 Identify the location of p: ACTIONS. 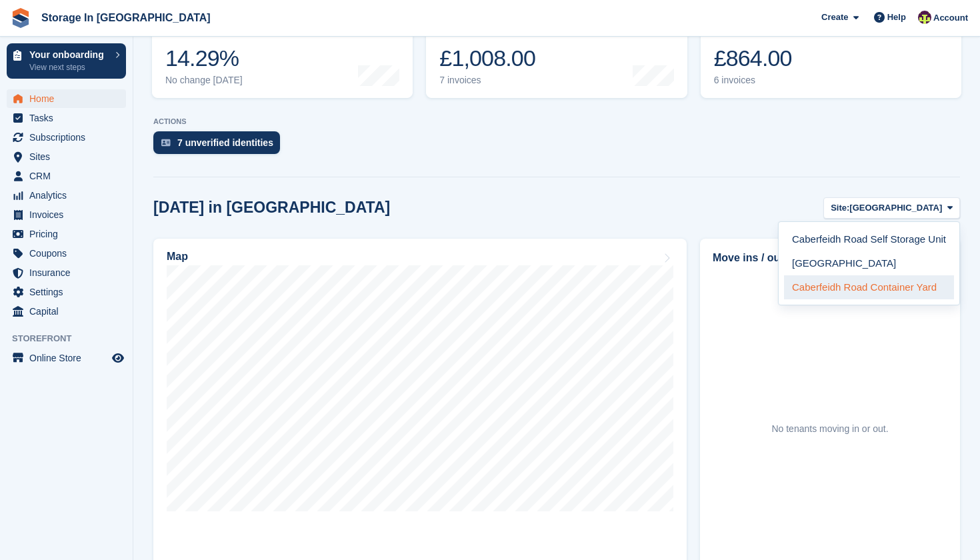
(557, 121).